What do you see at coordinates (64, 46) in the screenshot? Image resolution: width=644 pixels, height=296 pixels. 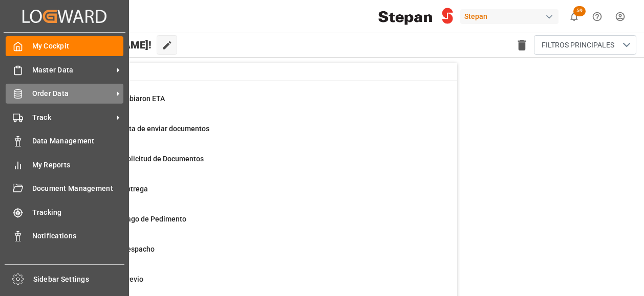 I see `a: My Cockpit` at bounding box center [64, 46].